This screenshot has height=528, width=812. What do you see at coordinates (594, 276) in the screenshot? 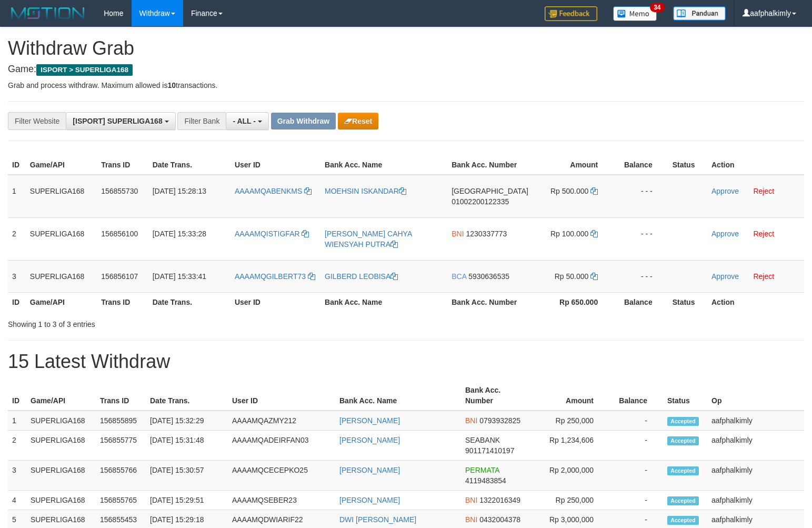
I see `a: Copy 50000 to clipboard` at bounding box center [594, 276].